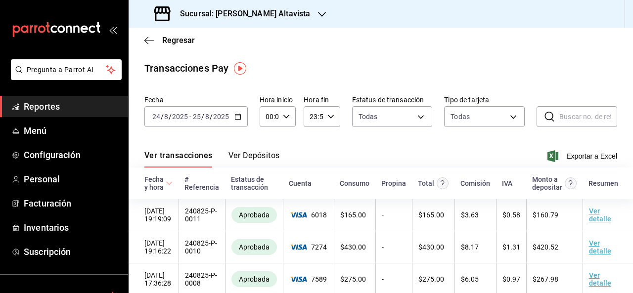 This screenshot has width=633, height=293. What do you see at coordinates (583, 156) in the screenshot?
I see `span: Exportar a Excel` at bounding box center [583, 156].